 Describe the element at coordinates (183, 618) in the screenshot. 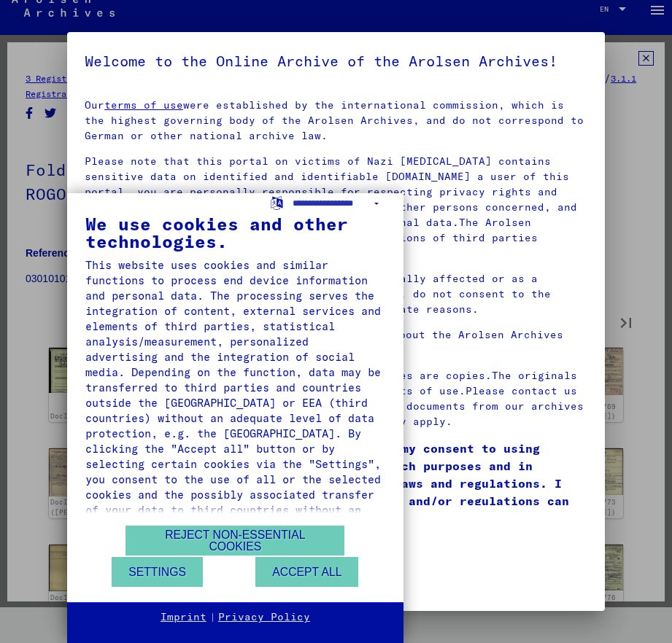

I see `a: Imprint` at that location.